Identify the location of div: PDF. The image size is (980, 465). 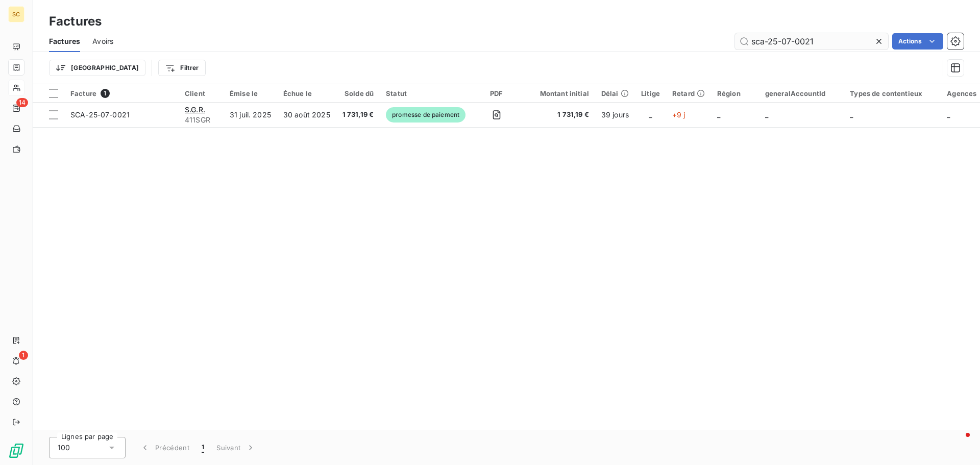
(496, 94).